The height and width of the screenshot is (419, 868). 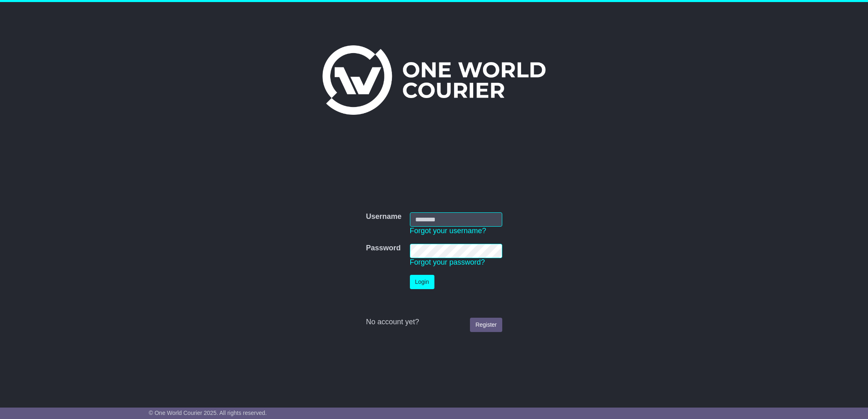 I want to click on label: Password, so click(x=383, y=248).